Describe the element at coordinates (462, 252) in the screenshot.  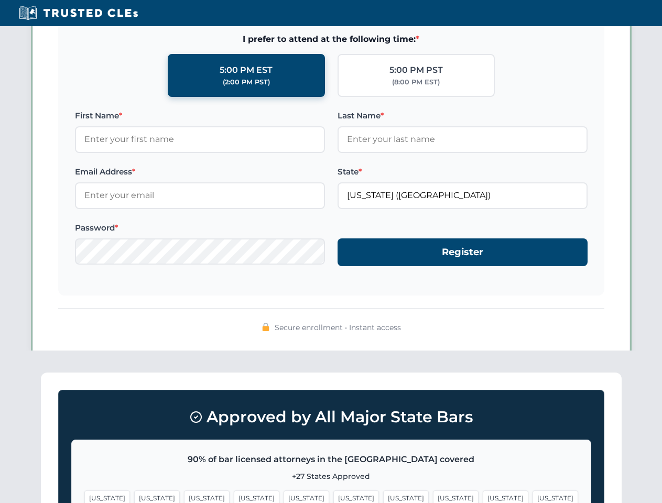
I see `button: Register` at that location.